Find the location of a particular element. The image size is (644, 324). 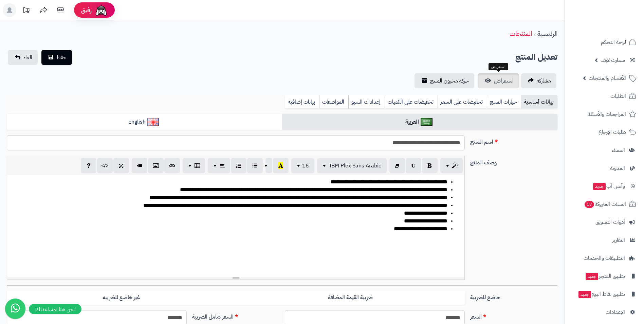

a: بيانات إضافية is located at coordinates (302, 102).